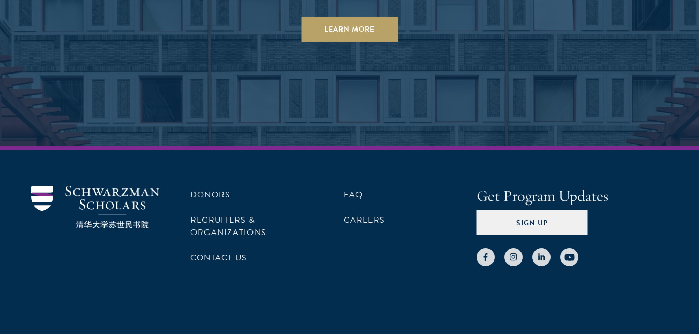  I want to click on a: Learn More, so click(349, 29).